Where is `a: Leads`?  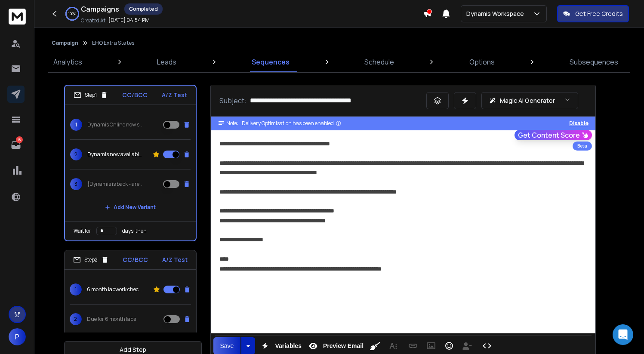
a: Leads is located at coordinates (167, 62).